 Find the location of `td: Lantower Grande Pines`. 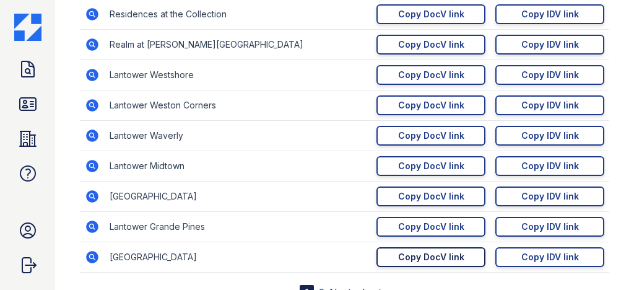

td: Lantower Grande Pines is located at coordinates (238, 227).